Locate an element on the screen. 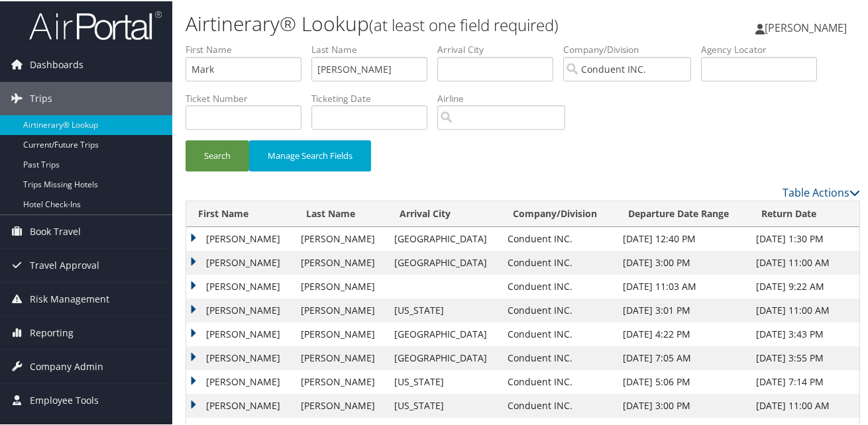  small: (at least one field required) is located at coordinates (464, 23).